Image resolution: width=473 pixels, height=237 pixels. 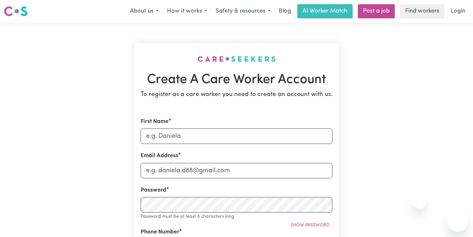 What do you see at coordinates (187, 216) in the screenshot?
I see `small: Password must be at least 8 characters long` at bounding box center [187, 216].